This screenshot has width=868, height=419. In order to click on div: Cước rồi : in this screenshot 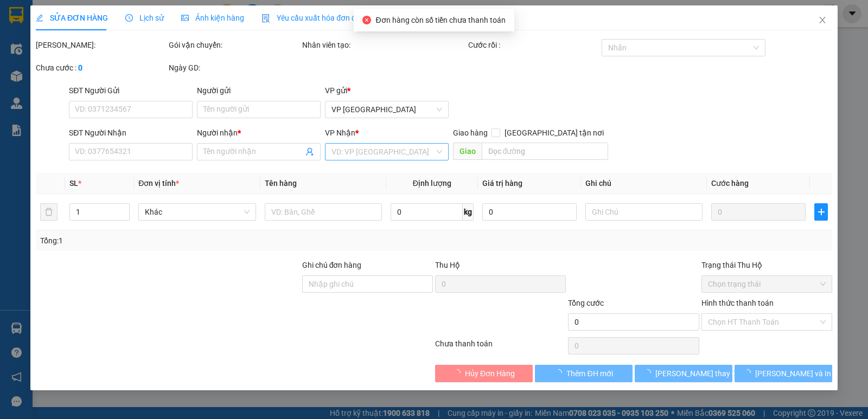, I will do `click(533, 45)`.